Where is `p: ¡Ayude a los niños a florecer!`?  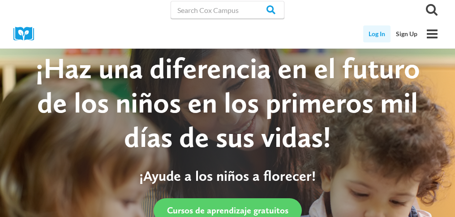
p: ¡Ayude a los niños a florecer! is located at coordinates (227, 176).